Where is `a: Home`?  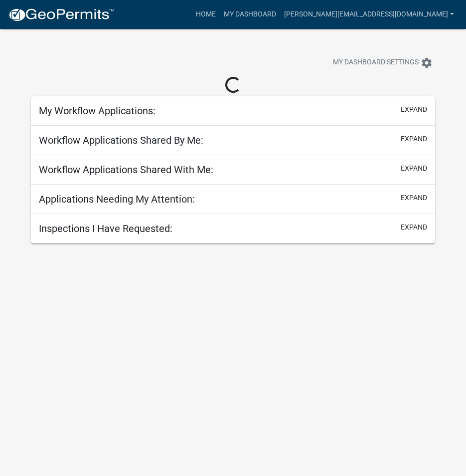 a: Home is located at coordinates (206, 14).